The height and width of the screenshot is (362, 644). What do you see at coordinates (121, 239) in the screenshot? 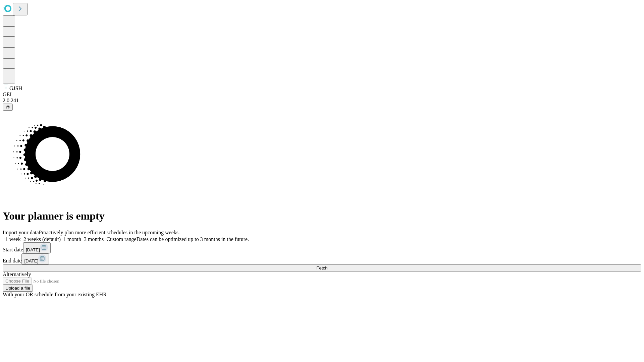
I see `span: Custom range` at bounding box center [121, 239].